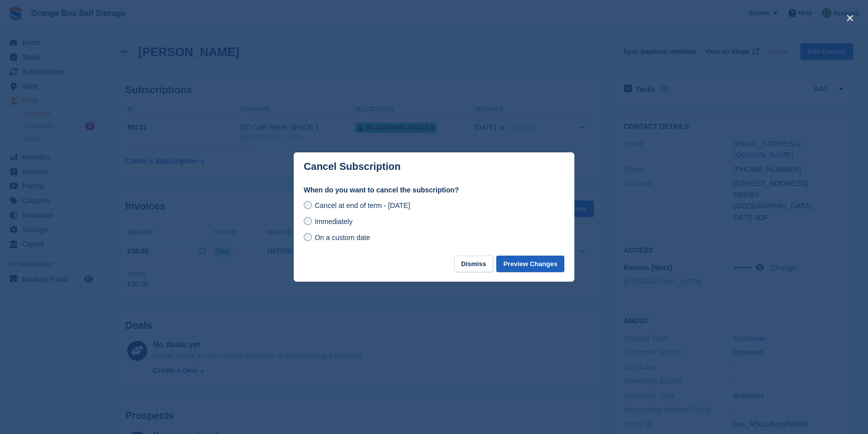  Describe the element at coordinates (530, 264) in the screenshot. I see `button: Preview Changes` at that location.